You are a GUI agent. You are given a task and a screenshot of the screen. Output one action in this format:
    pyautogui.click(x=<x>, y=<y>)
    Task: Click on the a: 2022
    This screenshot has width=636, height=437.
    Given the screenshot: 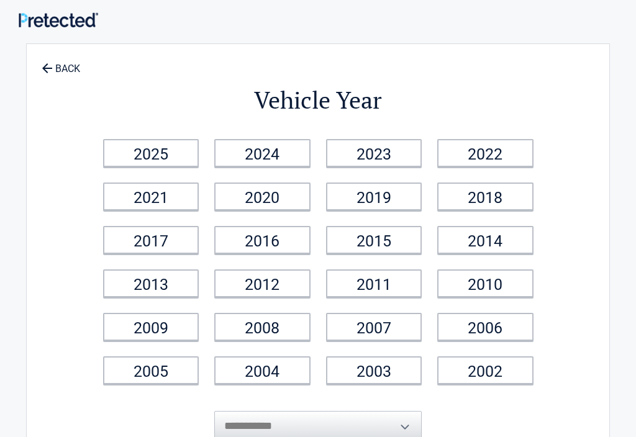 What is the action you would take?
    pyautogui.click(x=485, y=153)
    